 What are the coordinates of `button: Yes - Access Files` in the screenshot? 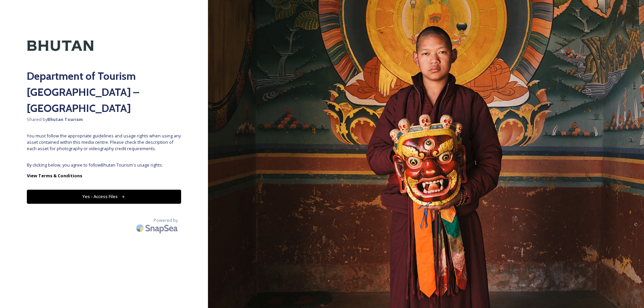 It's located at (104, 196).